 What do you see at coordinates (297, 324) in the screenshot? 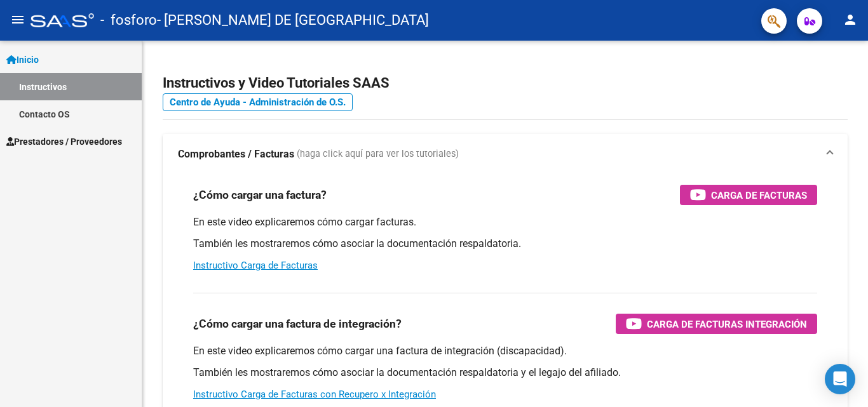
I see `h3: ¿Cómo cargar una factura de integración?` at bounding box center [297, 324].